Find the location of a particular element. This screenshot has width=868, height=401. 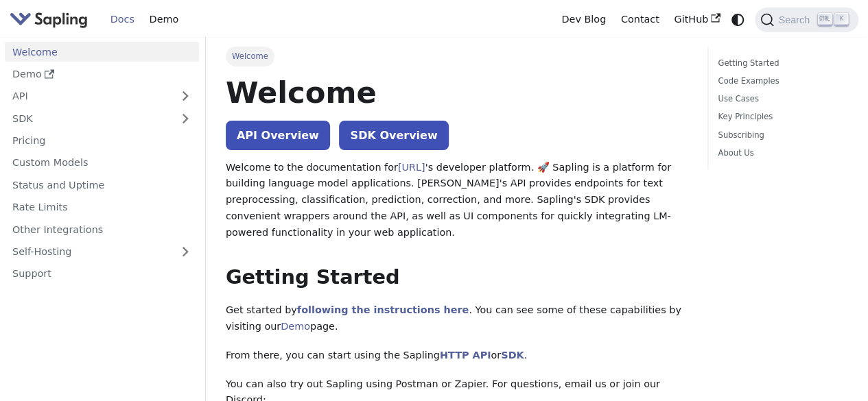

button: Switch between dark and light mode (currently system mode) is located at coordinates (738, 19).